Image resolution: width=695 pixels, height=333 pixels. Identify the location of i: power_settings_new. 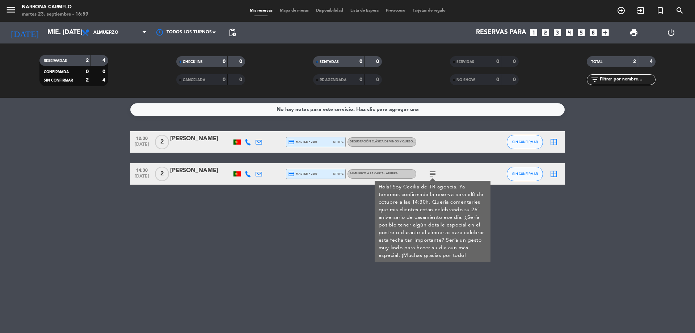
(671, 33).